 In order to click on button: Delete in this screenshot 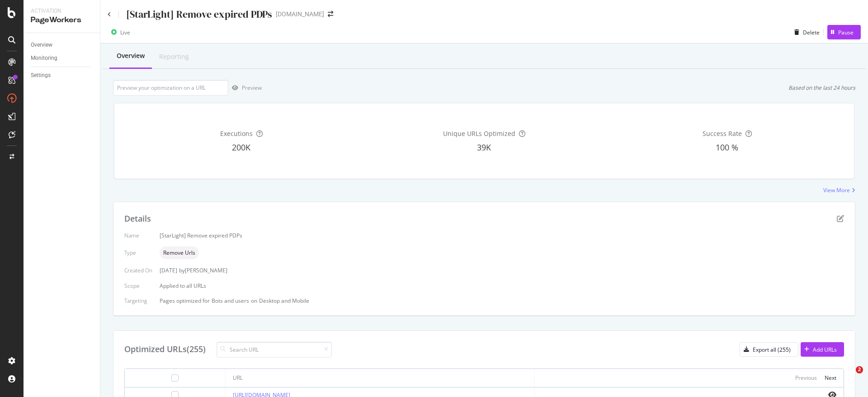, I will do `click(806, 32)`.